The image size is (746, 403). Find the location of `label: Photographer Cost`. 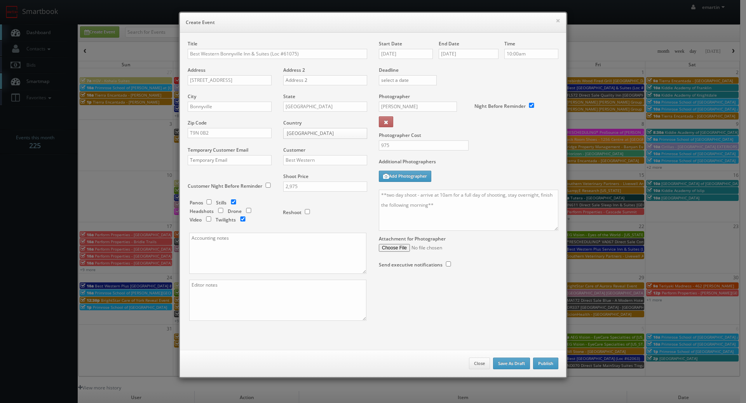

label: Photographer Cost is located at coordinates (468, 135).